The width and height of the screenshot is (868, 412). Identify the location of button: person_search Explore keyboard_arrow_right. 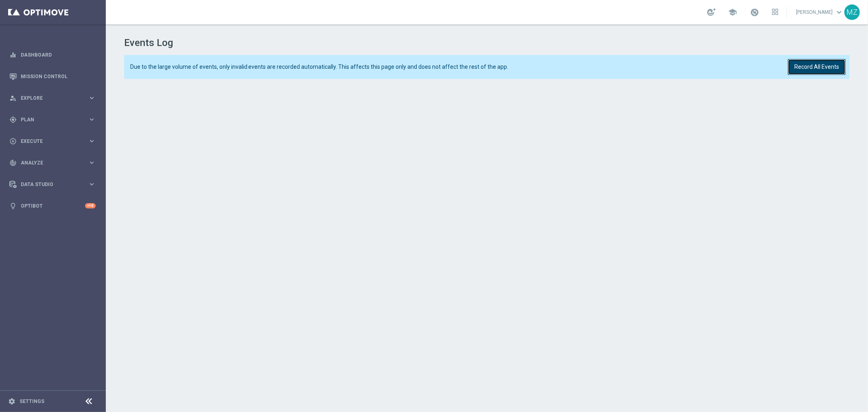
(53, 98).